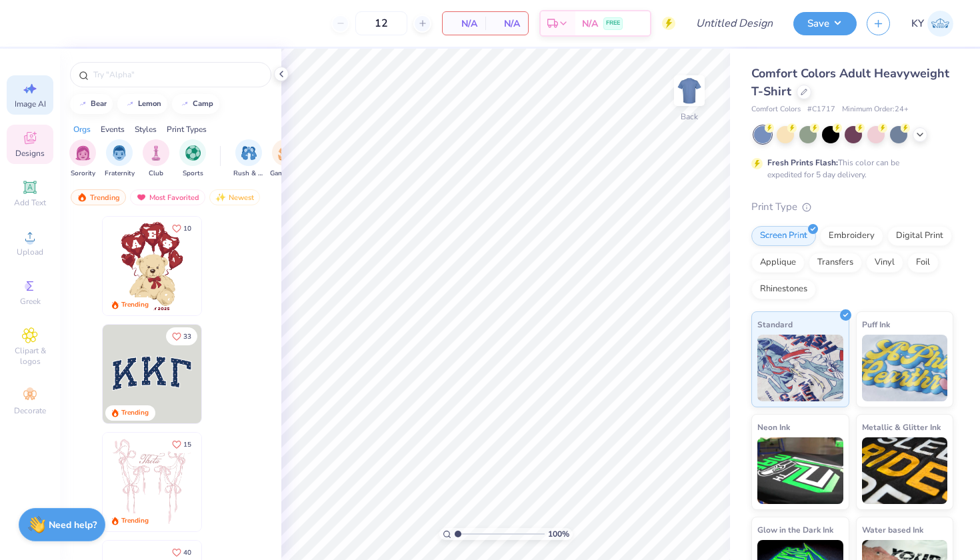 This screenshot has width=980, height=560. I want to click on div: filter for Sports, so click(193, 158).